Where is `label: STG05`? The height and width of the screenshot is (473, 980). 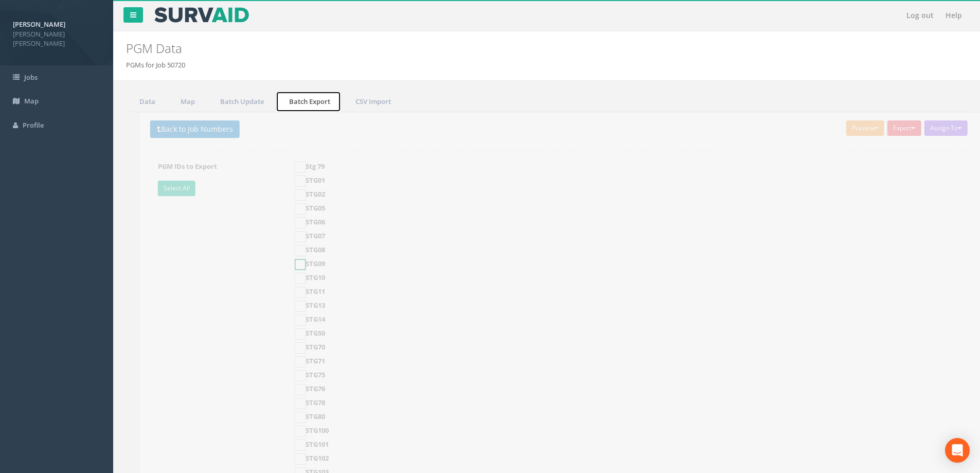
label: STG05 is located at coordinates (297, 209).